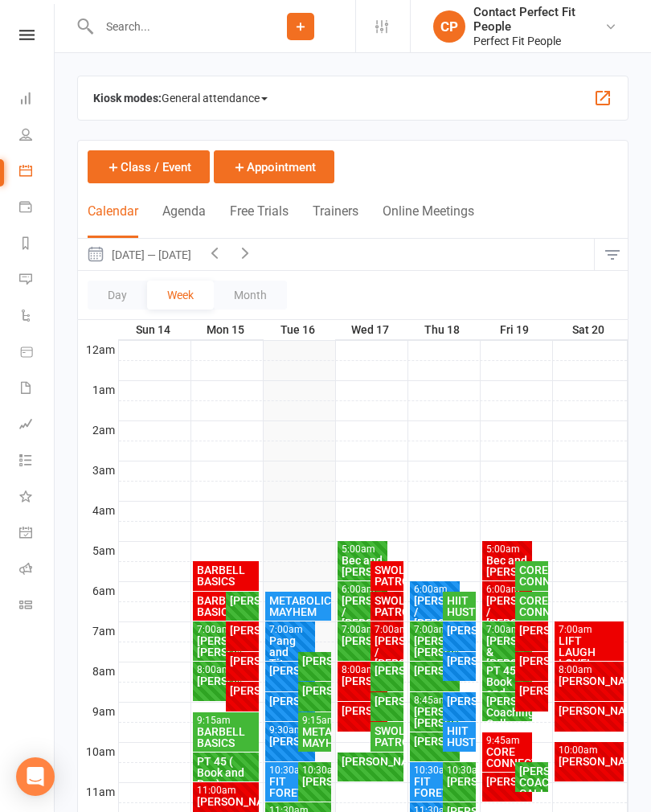  I want to click on button: Online Meetings, so click(429, 221).